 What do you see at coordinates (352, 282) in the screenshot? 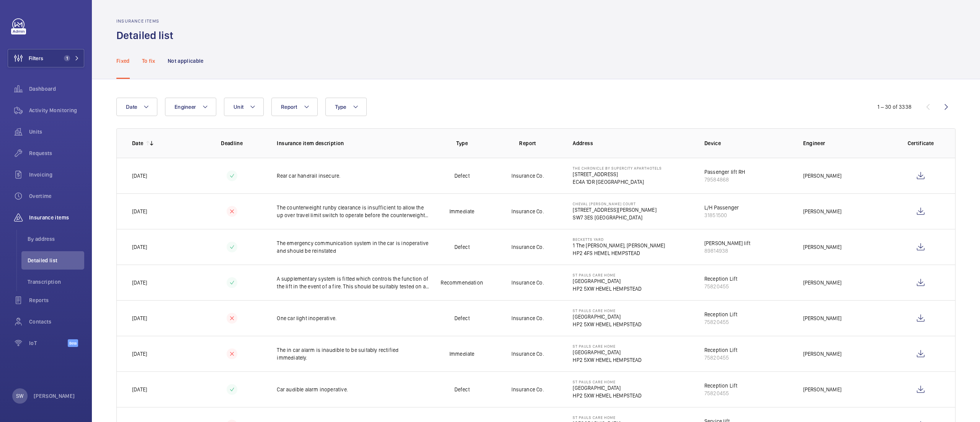
I see `p: A supplementary system is fitted which controls the function of the lift in the event of a fire. ...` at bounding box center [352, 282].